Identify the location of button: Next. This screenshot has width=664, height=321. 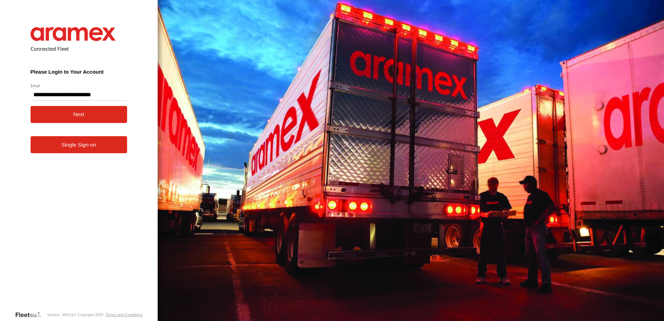
(79, 114).